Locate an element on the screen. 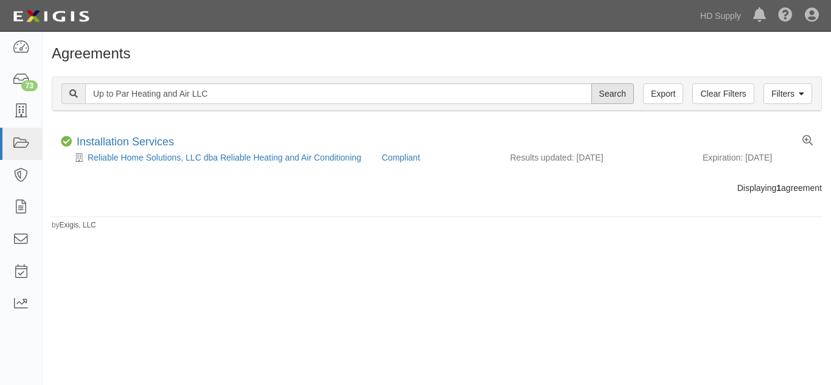 The height and width of the screenshot is (385, 831). a: Export is located at coordinates (663, 94).